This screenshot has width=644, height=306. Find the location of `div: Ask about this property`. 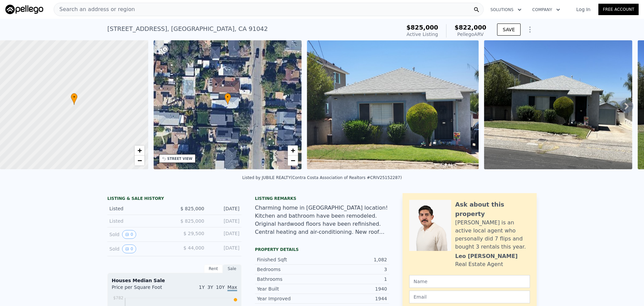

div: Ask about this property is located at coordinates (492, 209).